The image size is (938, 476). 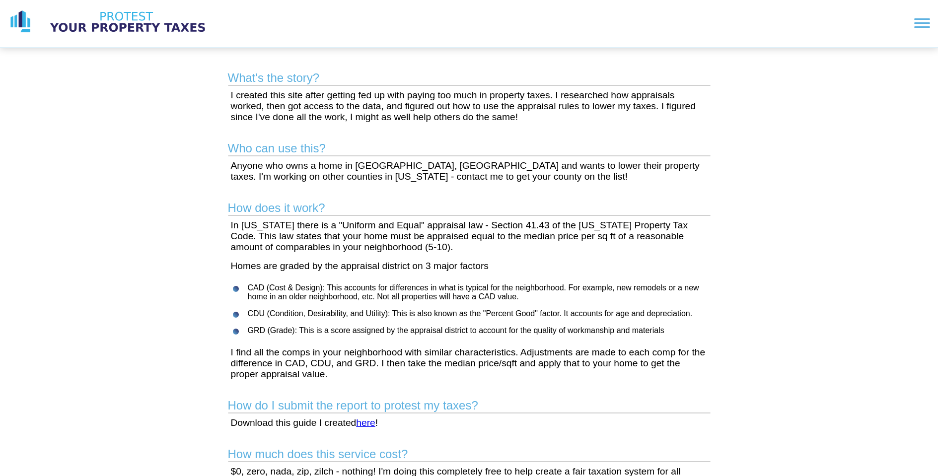 What do you see at coordinates (469, 106) in the screenshot?
I see `p: I created this site after getting fed up with paying too much in property taxes. I researched how...` at bounding box center [469, 106].